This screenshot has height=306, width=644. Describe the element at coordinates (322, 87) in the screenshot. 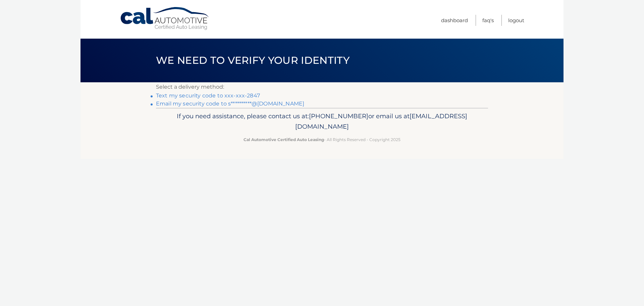

I see `p: Select a delivery method:` at that location.